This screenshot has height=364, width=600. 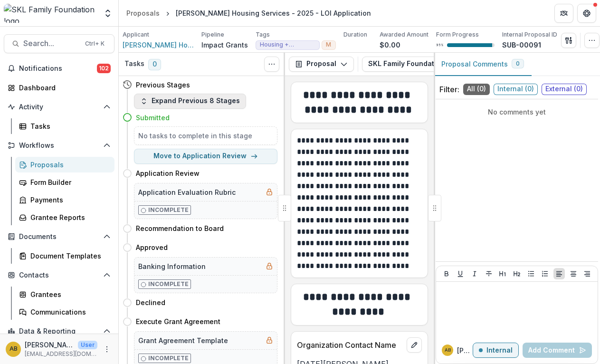 What do you see at coordinates (477, 89) in the screenshot?
I see `span: All ( 0 )` at bounding box center [477, 89].